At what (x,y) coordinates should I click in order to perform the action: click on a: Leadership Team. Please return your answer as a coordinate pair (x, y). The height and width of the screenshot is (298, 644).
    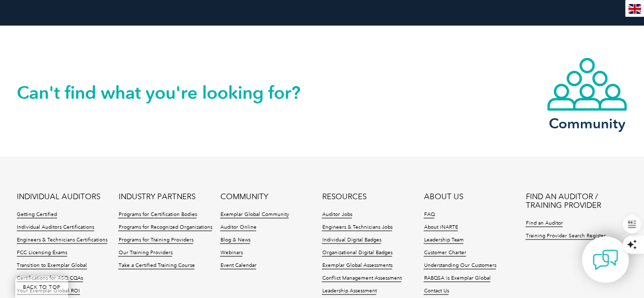
    Looking at the image, I should click on (443, 240).